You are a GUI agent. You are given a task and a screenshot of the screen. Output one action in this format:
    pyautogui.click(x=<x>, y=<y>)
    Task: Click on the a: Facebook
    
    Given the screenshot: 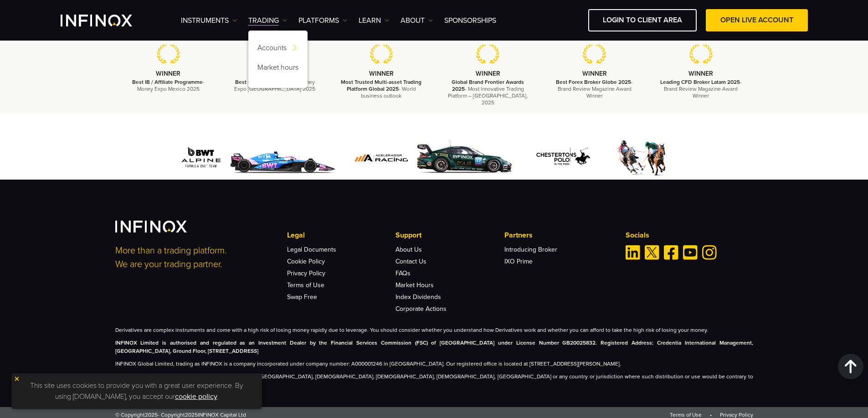 What is the action you would take?
    pyautogui.click(x=671, y=252)
    